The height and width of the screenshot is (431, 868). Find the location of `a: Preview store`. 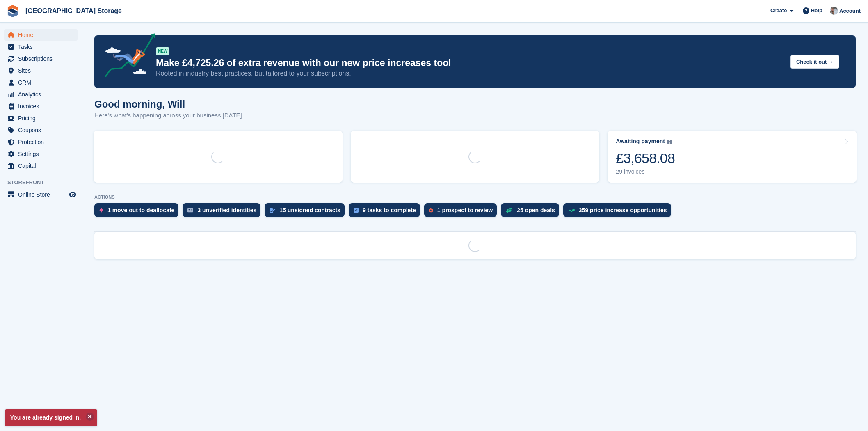

a: Preview store is located at coordinates (73, 194).